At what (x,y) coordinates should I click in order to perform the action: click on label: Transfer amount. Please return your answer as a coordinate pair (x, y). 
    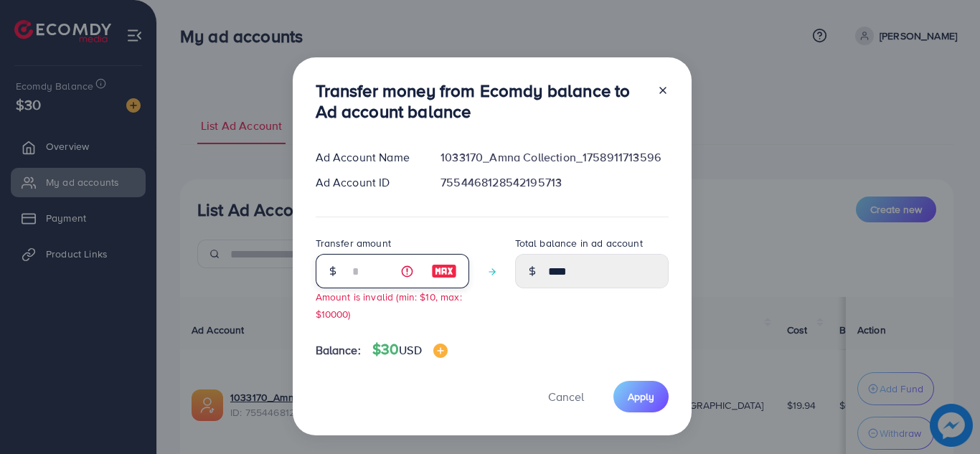
    Looking at the image, I should click on (353, 243).